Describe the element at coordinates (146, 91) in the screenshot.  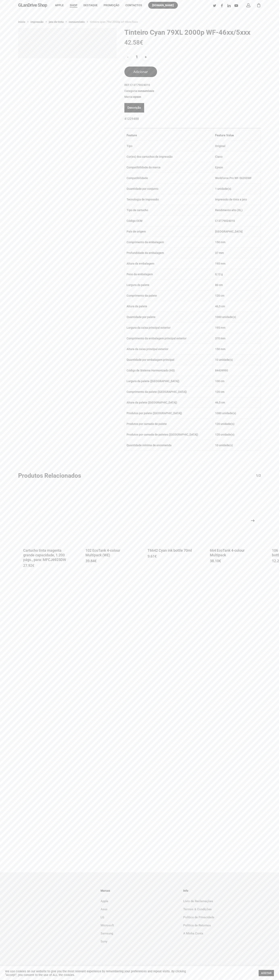
I see `a: Consumíveis` at that location.